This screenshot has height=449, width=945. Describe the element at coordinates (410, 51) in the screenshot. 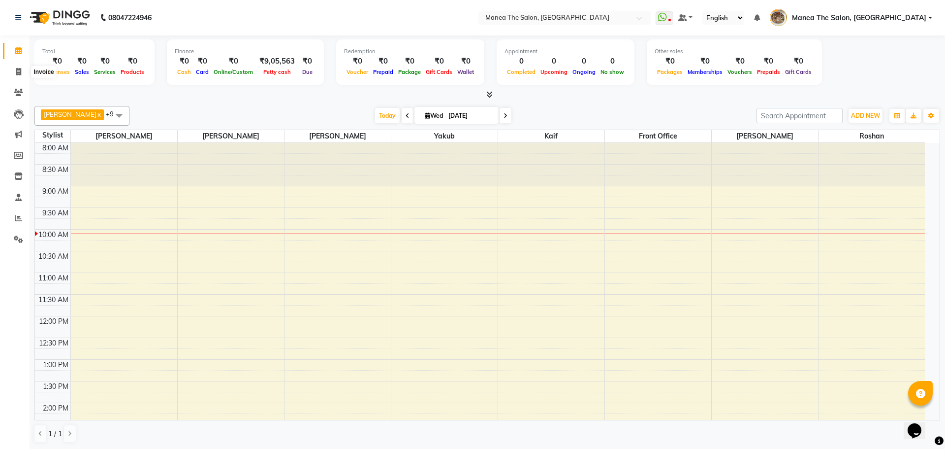

I see `div: Redemption` at that location.